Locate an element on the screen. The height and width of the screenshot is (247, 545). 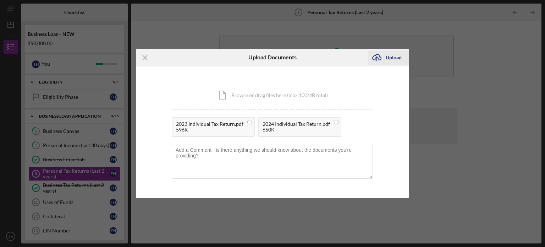
h6: Upload Documents is located at coordinates (272, 57).